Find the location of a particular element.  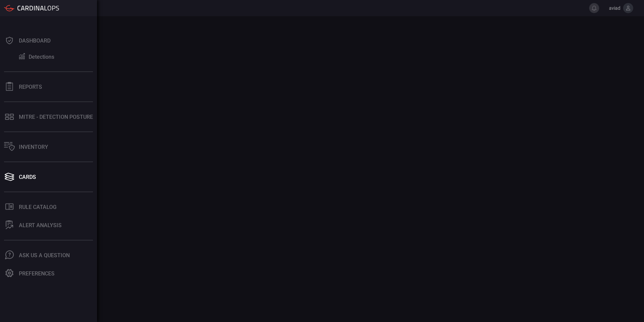

div: Rule Catalog is located at coordinates (38, 207).